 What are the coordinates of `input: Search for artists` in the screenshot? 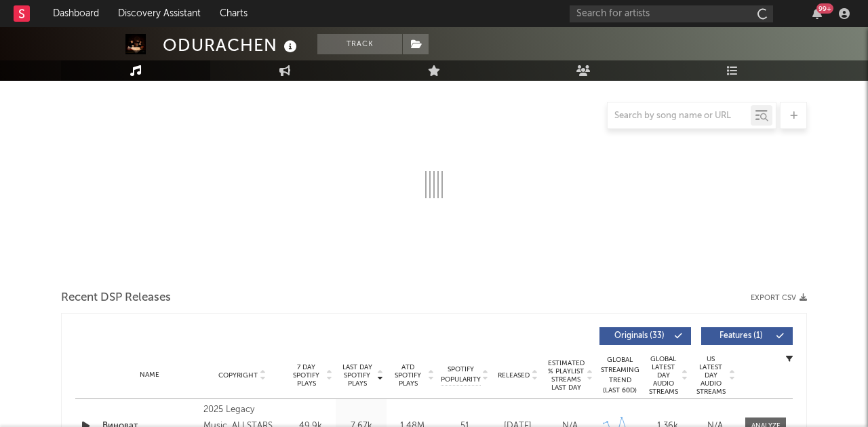 It's located at (671, 14).